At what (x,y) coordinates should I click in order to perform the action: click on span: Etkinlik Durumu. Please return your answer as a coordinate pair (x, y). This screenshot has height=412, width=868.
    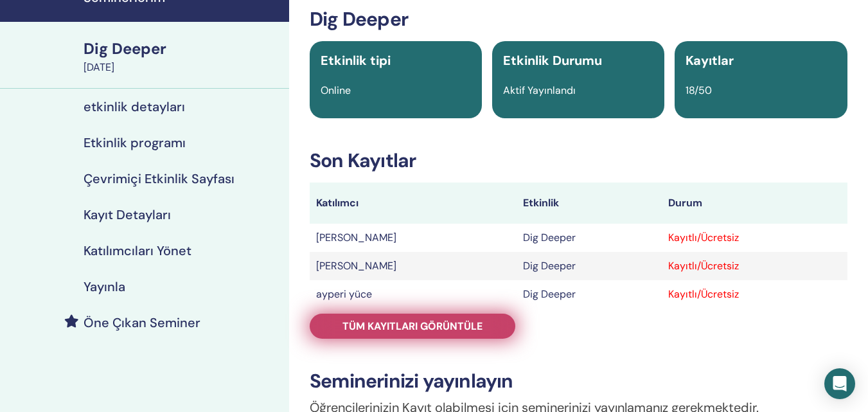
    Looking at the image, I should click on (552, 61).